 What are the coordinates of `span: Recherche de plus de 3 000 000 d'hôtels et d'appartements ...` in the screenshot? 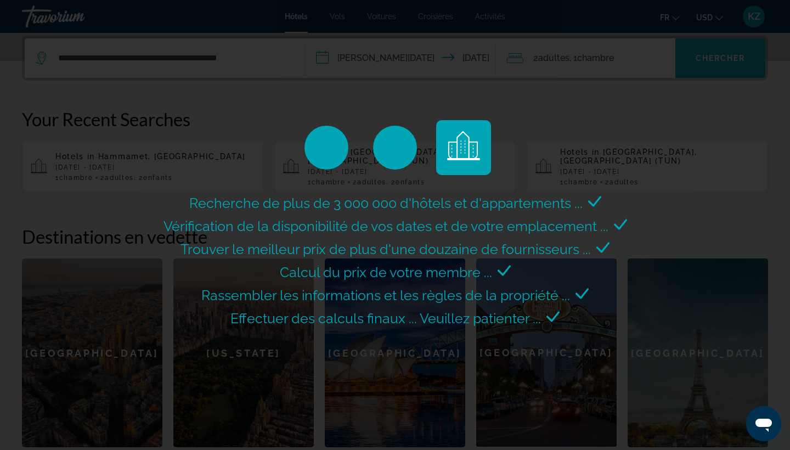 It's located at (386, 203).